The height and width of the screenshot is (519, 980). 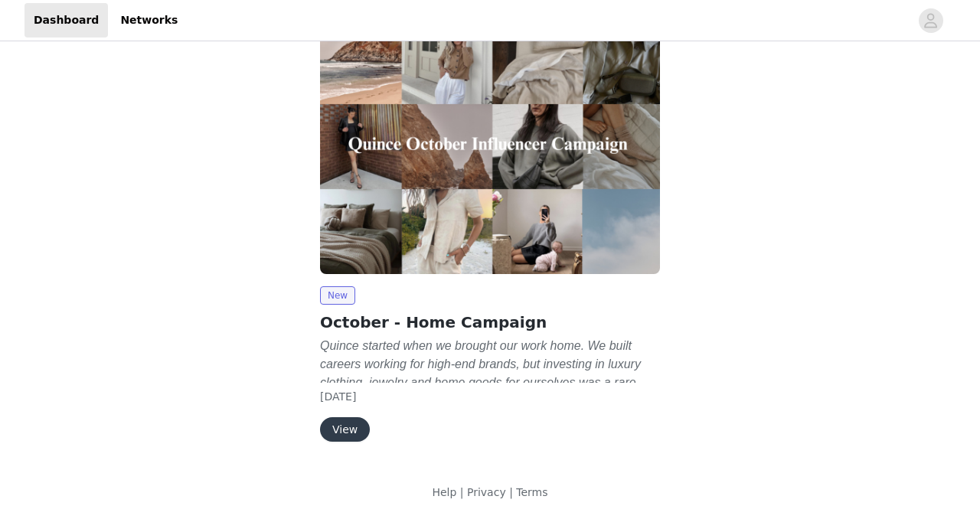 I want to click on img: Quince, so click(x=490, y=146).